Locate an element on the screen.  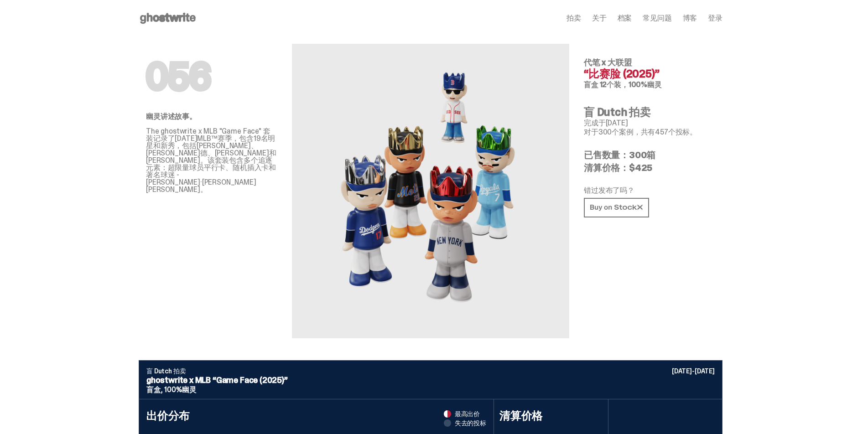
font: 盲盒 is located at coordinates (591, 85).